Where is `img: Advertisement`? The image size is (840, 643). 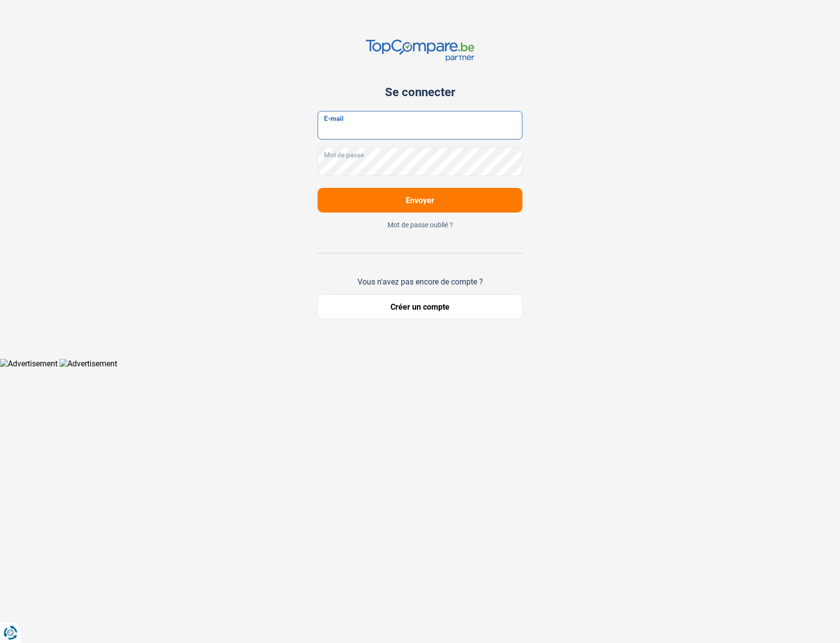 img: Advertisement is located at coordinates (88, 363).